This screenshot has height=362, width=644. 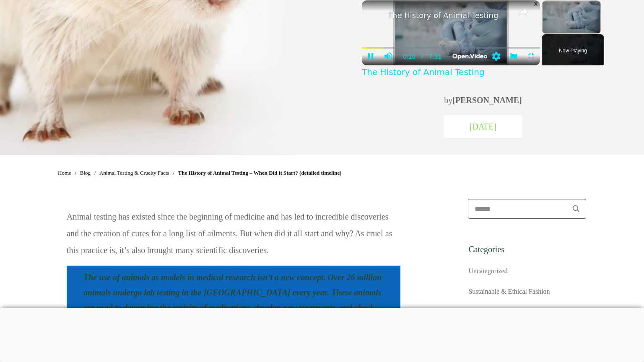 What do you see at coordinates (527, 249) in the screenshot?
I see `h5: Categories` at bounding box center [527, 249].